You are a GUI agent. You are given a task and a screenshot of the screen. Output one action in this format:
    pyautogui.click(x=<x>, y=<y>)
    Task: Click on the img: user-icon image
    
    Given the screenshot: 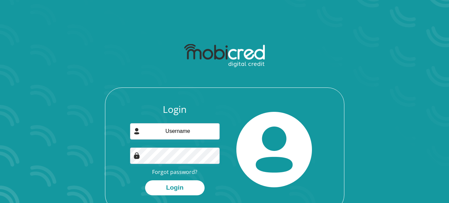 What is the action you would take?
    pyautogui.click(x=137, y=131)
    